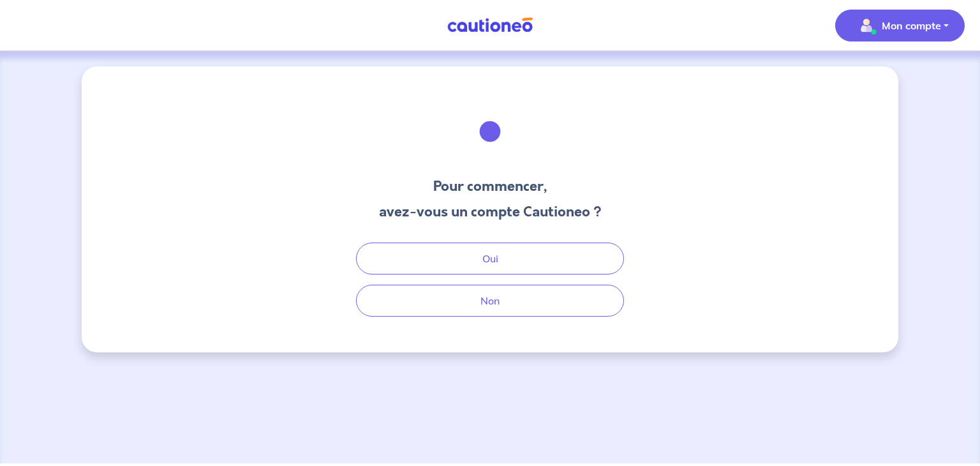 The image size is (980, 466). I want to click on button: Non, so click(490, 301).